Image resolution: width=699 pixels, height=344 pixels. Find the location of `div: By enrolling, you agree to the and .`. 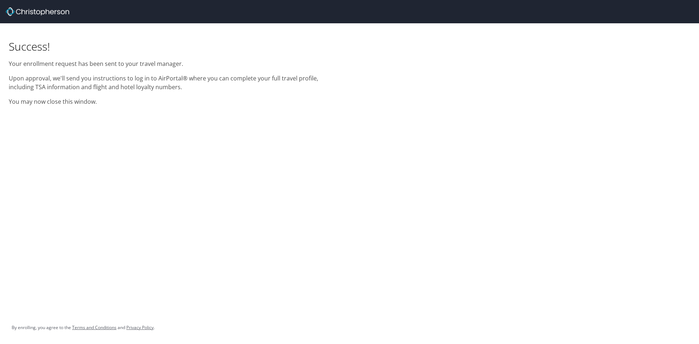

div: By enrolling, you agree to the and . is located at coordinates (83, 328).